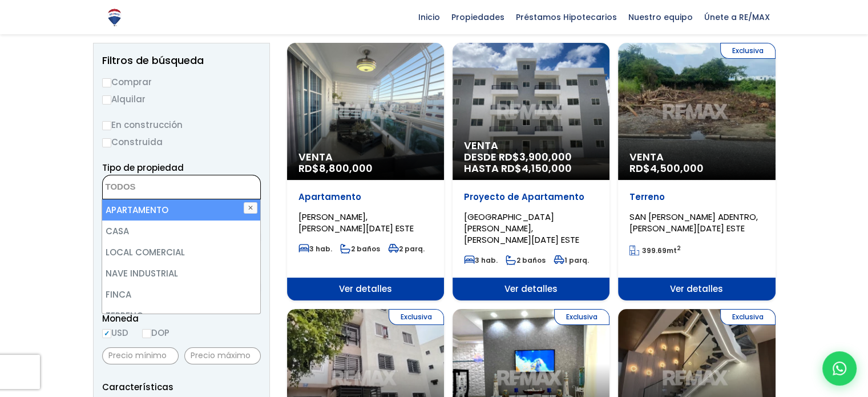  What do you see at coordinates (181, 210) in the screenshot?
I see `li: APARTAMENTO` at bounding box center [181, 210].